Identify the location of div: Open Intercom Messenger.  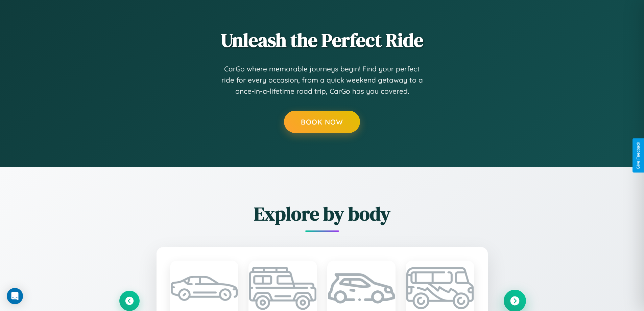
(15, 296).